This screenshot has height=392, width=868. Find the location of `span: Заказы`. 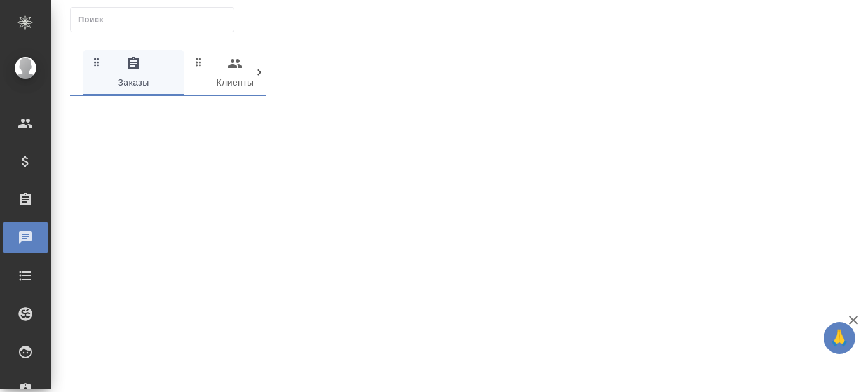

span: Заказы is located at coordinates (133, 73).